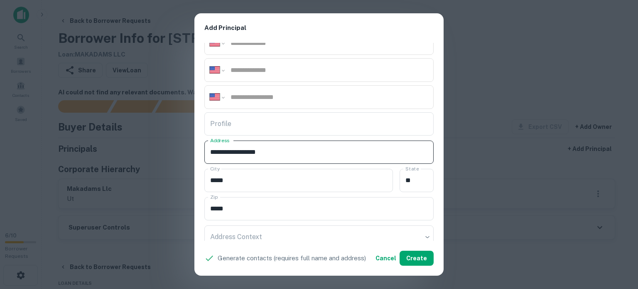 The image size is (638, 289). Describe the element at coordinates (417, 258) in the screenshot. I see `button: Create` at that location.